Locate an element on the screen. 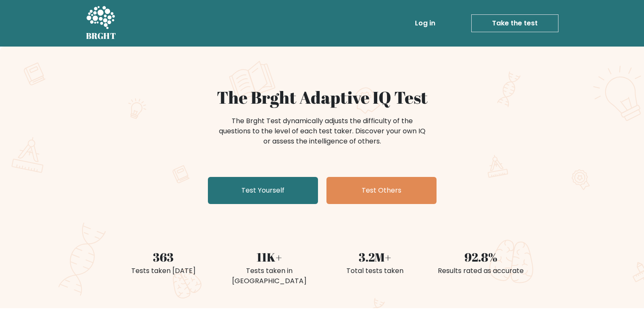  h1: The Brght Adaptive IQ Test is located at coordinates (322, 97).